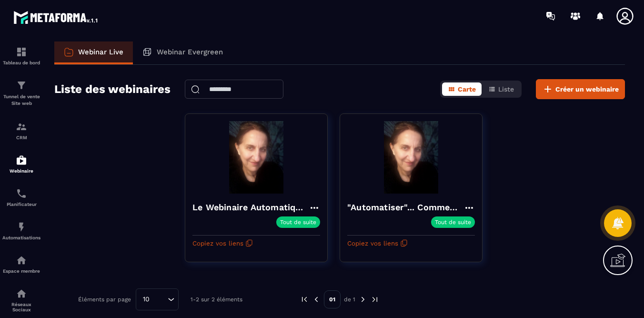 The image size is (644, 318). What do you see at coordinates (112, 89) in the screenshot?
I see `h2: Liste des webinaires` at bounding box center [112, 89].